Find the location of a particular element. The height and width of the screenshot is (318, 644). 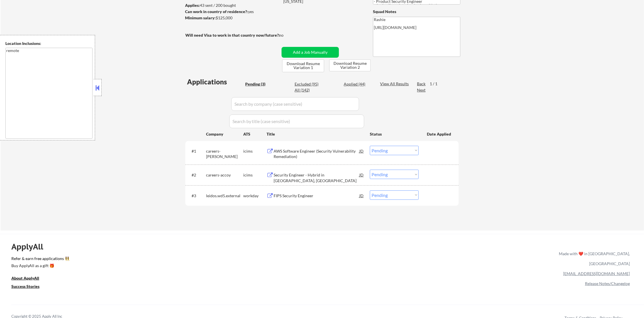

a: Release Notes/Changelog is located at coordinates (608, 283).